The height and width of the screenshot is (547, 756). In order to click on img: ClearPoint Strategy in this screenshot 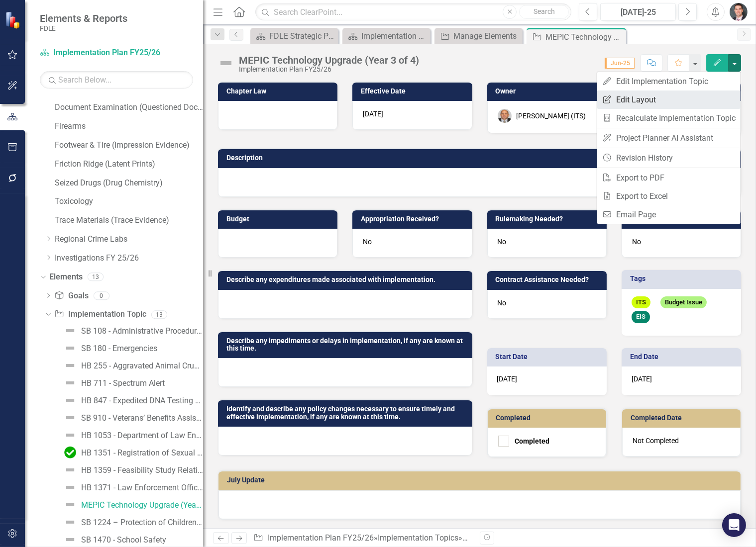, I will do `click(14, 20)`.